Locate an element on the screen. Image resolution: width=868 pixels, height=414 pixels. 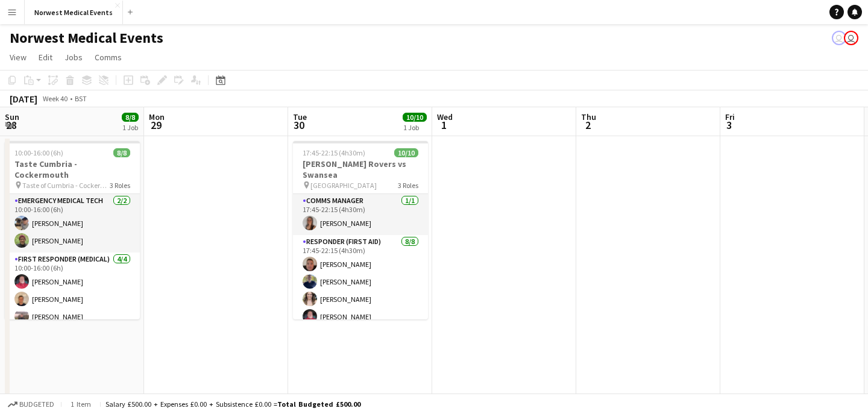
span: 2 is located at coordinates (588, 125).